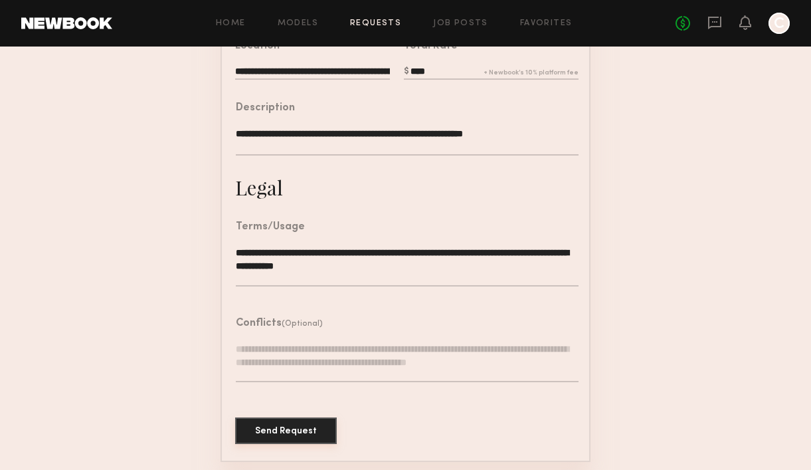 This screenshot has height=470, width=811. Describe the element at coordinates (780, 23) in the screenshot. I see `a: C` at that location.